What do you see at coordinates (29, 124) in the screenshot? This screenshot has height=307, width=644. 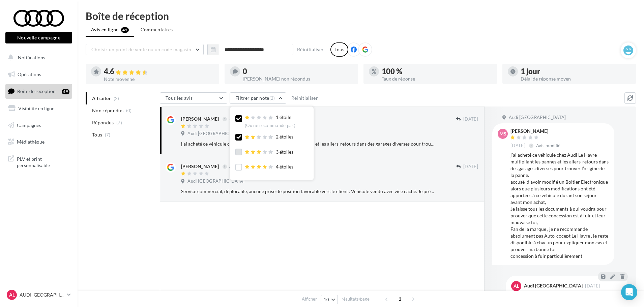 I see `span: Campagnes` at bounding box center [29, 124].